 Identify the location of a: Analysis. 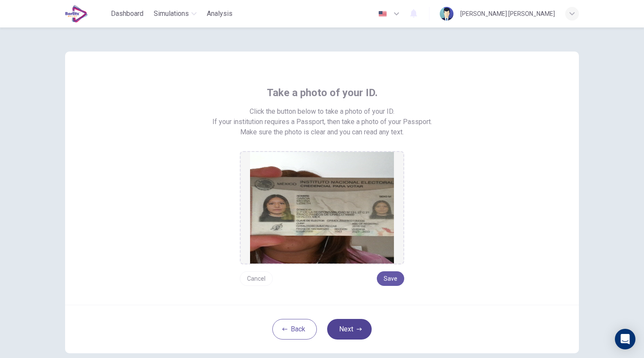
(220, 14).